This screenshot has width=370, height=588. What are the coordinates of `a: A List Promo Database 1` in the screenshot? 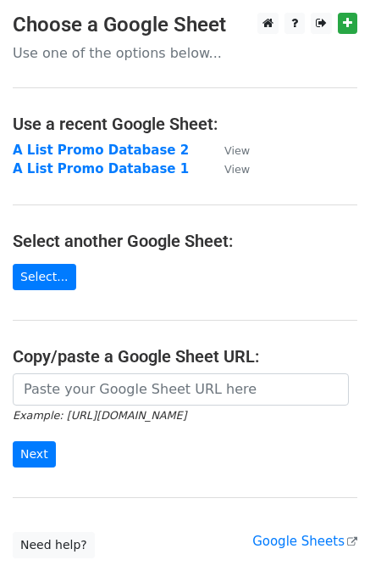 It's located at (101, 169).